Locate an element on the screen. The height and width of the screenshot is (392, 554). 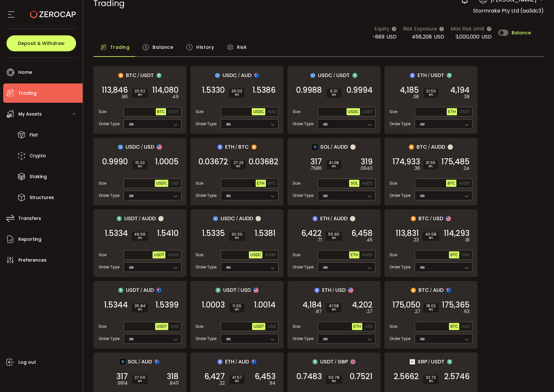
span: 175,050 is located at coordinates (406, 305).